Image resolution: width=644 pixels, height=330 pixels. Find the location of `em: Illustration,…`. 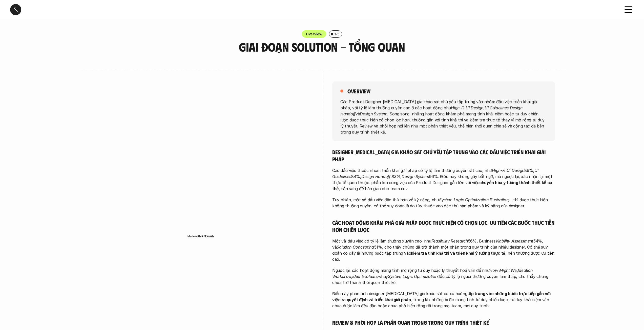

em: Illustration,… is located at coordinates (501, 199).